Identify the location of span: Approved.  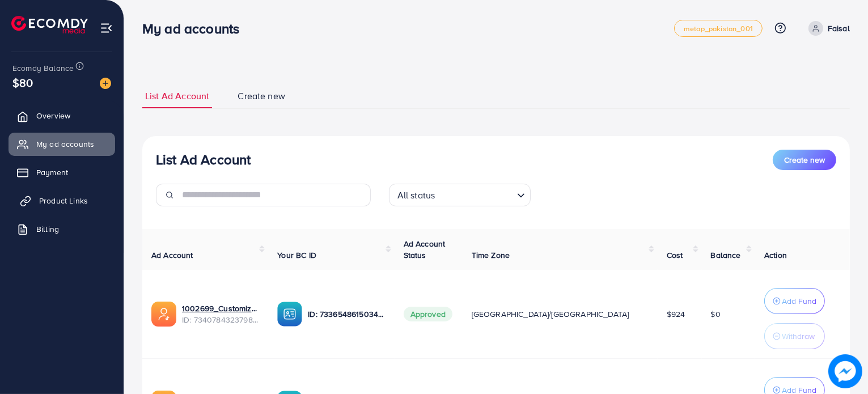
(428, 314).